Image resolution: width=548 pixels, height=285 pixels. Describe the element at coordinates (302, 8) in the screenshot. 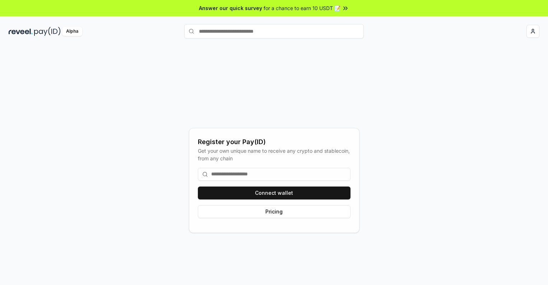

I see `span: for a chance to earn 10 USDT 📝` at that location.